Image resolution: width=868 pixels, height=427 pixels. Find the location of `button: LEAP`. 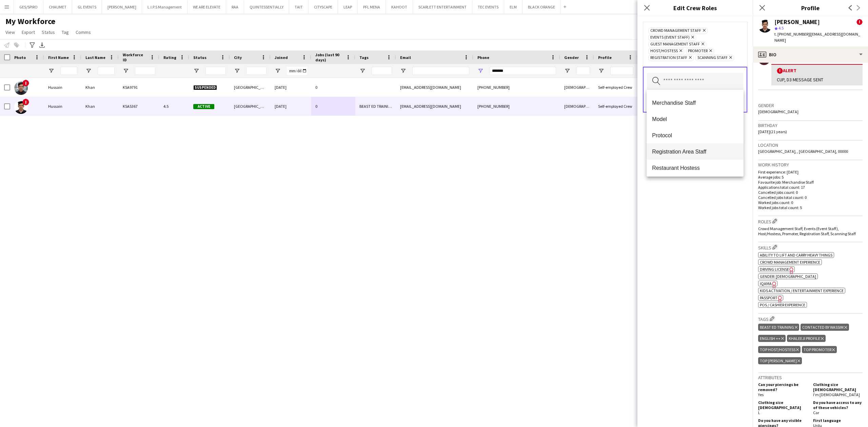

button: LEAP is located at coordinates (348, 7).